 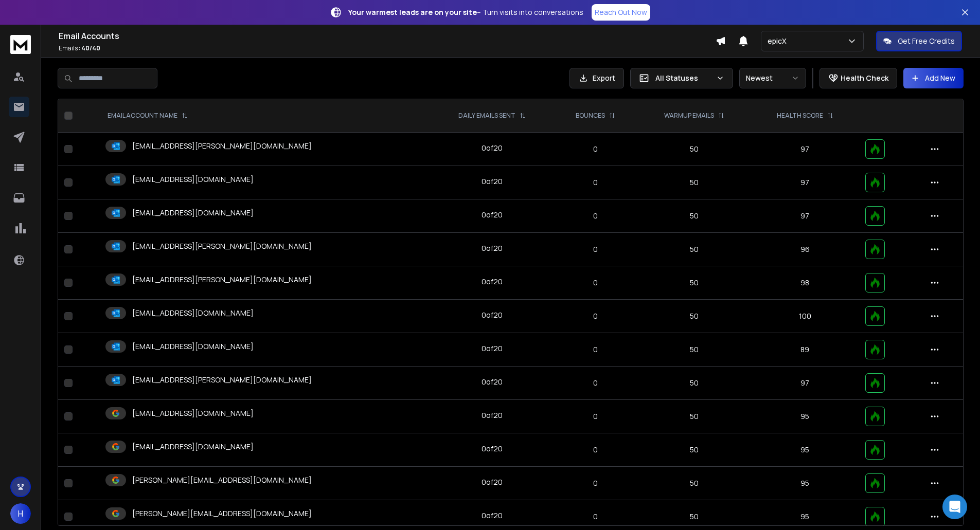 What do you see at coordinates (412, 12) in the screenshot?
I see `strong: Your warmest leads are on your site` at bounding box center [412, 12].